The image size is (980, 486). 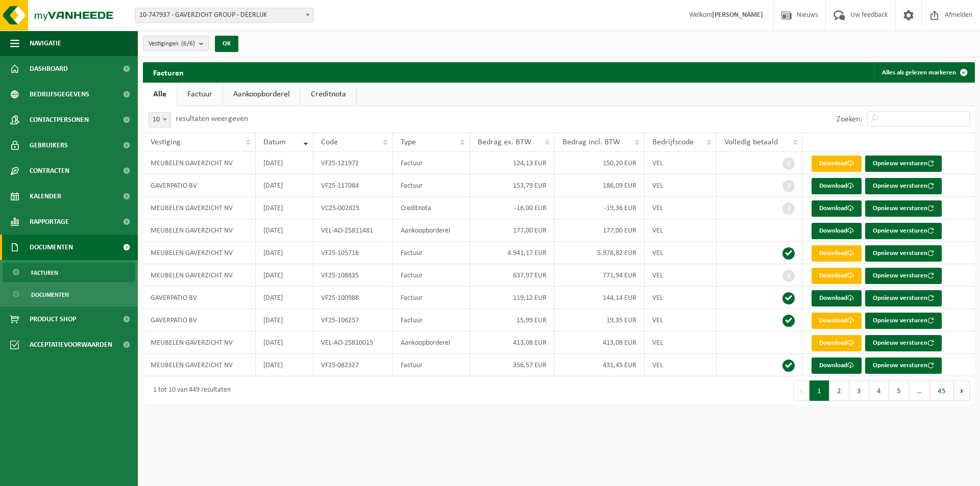 What do you see at coordinates (45, 197) in the screenshot?
I see `span: Kalender` at bounding box center [45, 197].